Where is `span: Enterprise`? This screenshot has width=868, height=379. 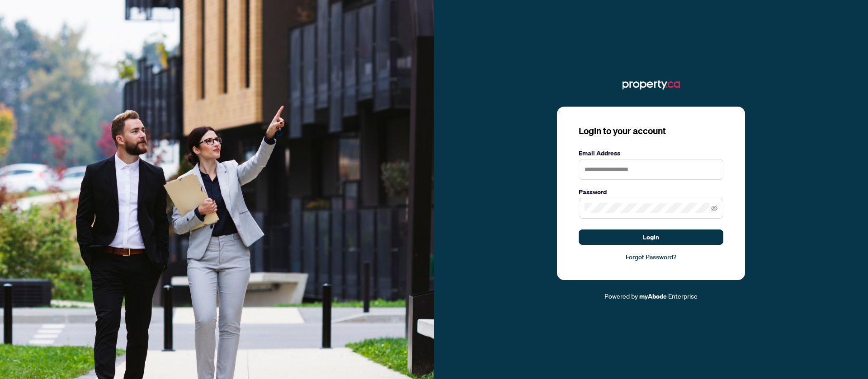 span: Enterprise is located at coordinates (682, 296).